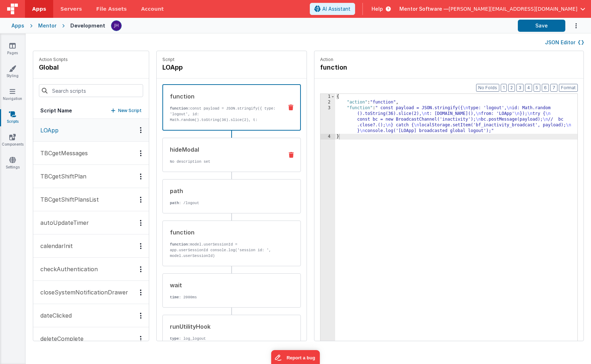 The width and height of the screenshot is (591, 364). Describe the element at coordinates (224, 338) in the screenshot. I see `p: : log_logout` at that location.